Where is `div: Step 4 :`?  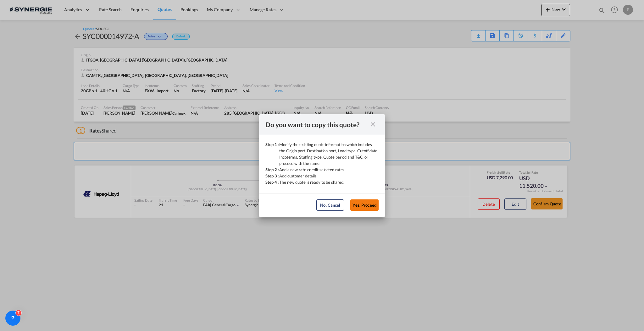 div: Step 4 : is located at coordinates (272, 182).